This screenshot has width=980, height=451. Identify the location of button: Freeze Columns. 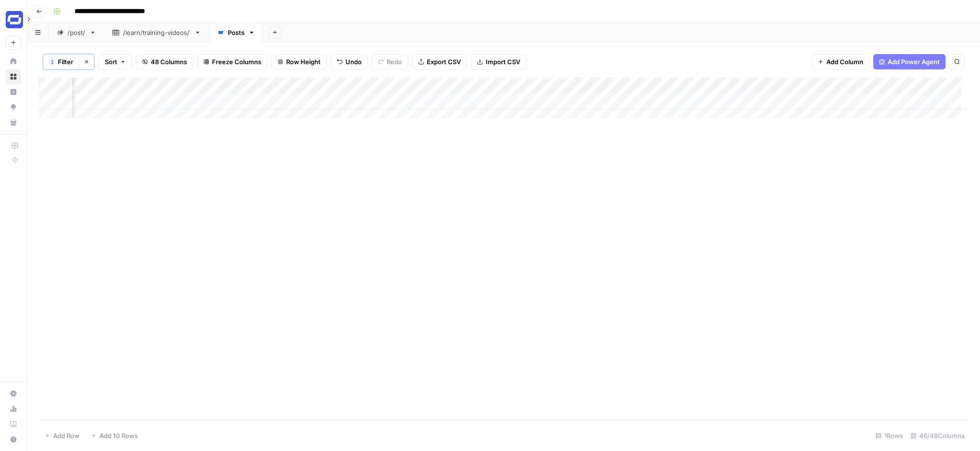
(232, 62).